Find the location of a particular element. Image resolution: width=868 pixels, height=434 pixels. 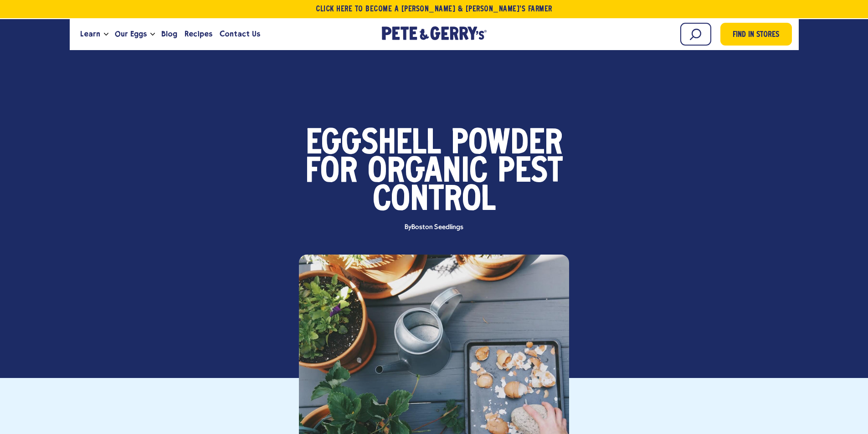

span: Powder is located at coordinates (506, 145).